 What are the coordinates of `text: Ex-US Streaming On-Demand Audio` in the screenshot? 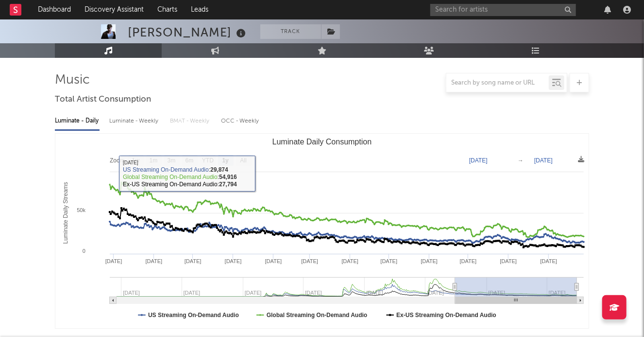 It's located at (446, 315).